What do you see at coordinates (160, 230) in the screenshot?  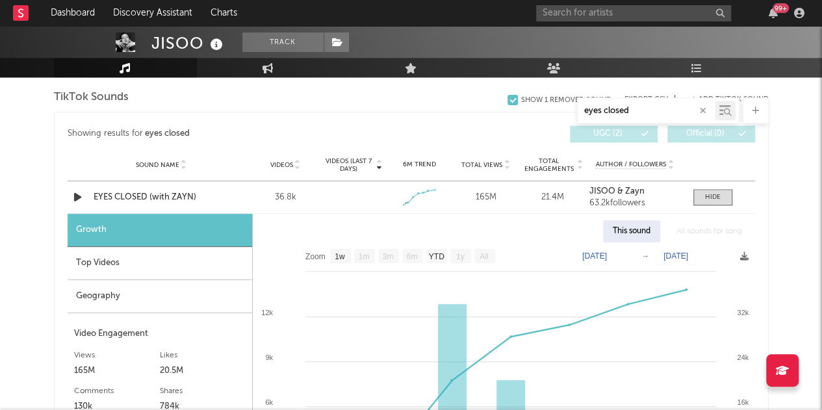 I see `div: Growth` at bounding box center [160, 230].